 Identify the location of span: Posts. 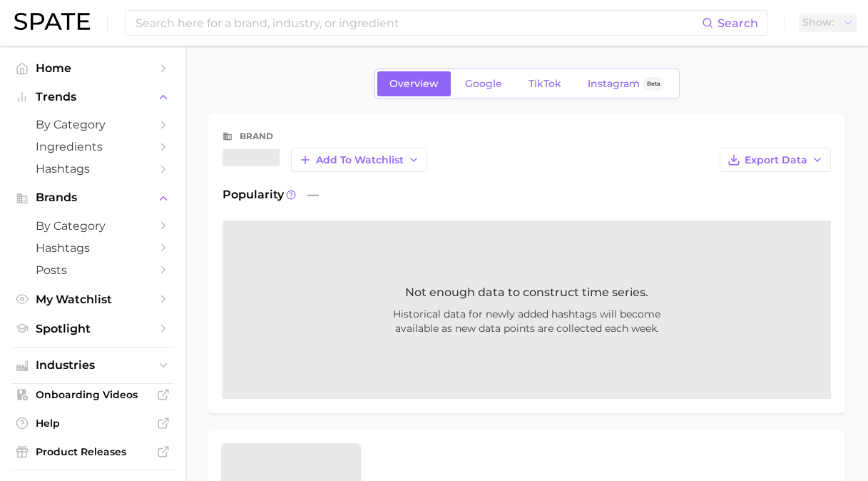
(93, 269).